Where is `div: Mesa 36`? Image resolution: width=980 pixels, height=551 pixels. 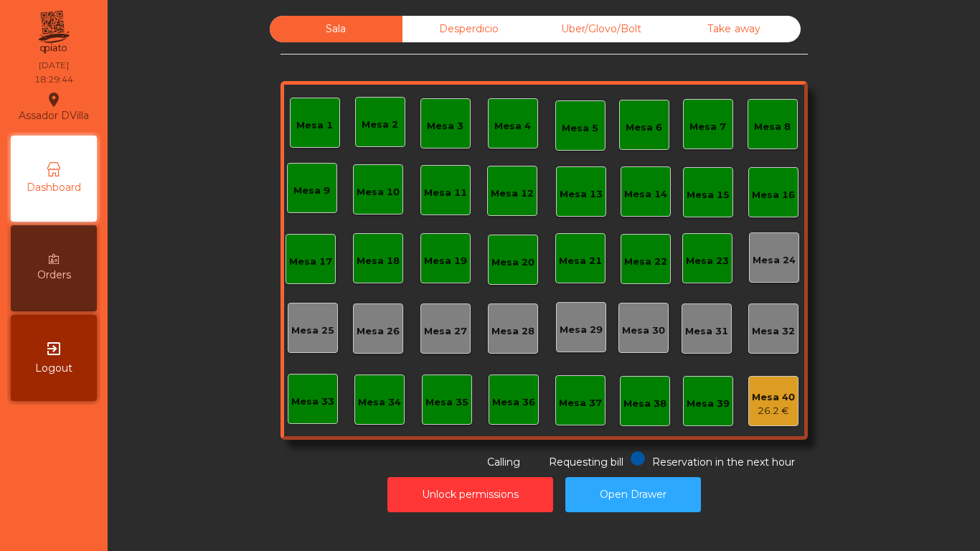 div: Mesa 36 is located at coordinates (514, 402).